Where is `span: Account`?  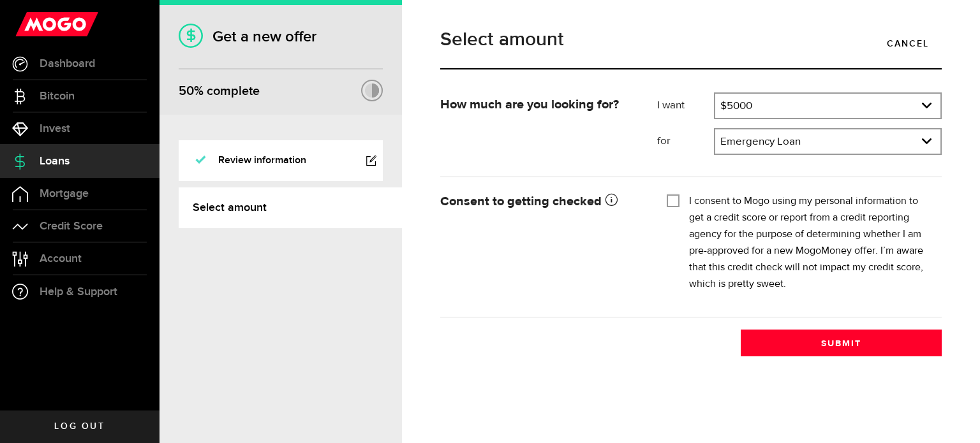
span: Account is located at coordinates (61, 259).